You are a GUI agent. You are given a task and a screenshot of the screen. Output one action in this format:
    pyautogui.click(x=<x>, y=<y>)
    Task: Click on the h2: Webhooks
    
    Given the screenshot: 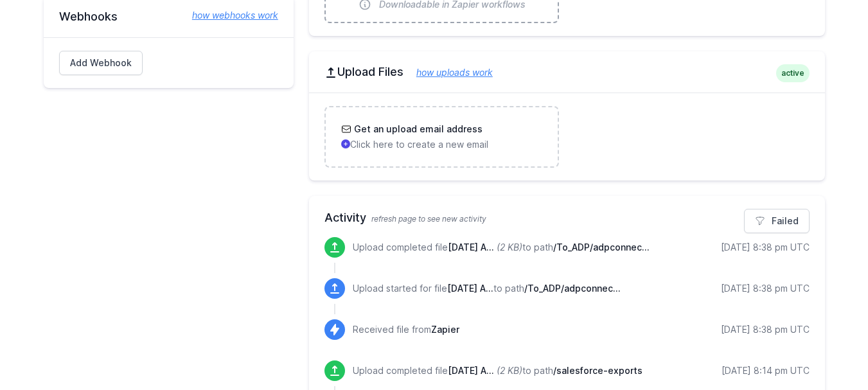 What is the action you would take?
    pyautogui.click(x=168, y=17)
    